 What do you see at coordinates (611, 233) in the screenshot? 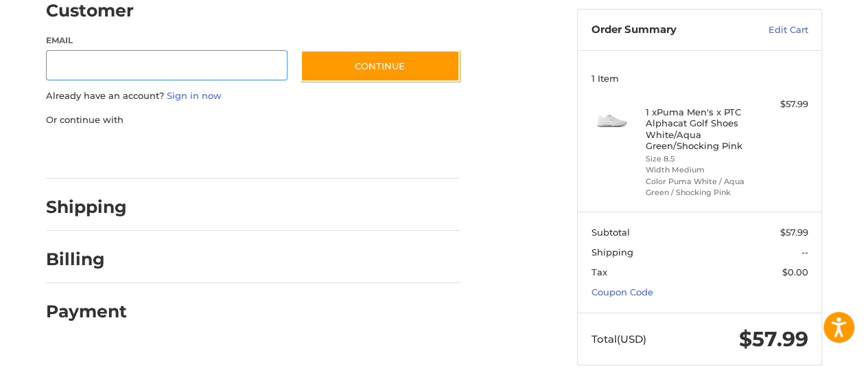
I see `span: Subtotal` at bounding box center [611, 233].